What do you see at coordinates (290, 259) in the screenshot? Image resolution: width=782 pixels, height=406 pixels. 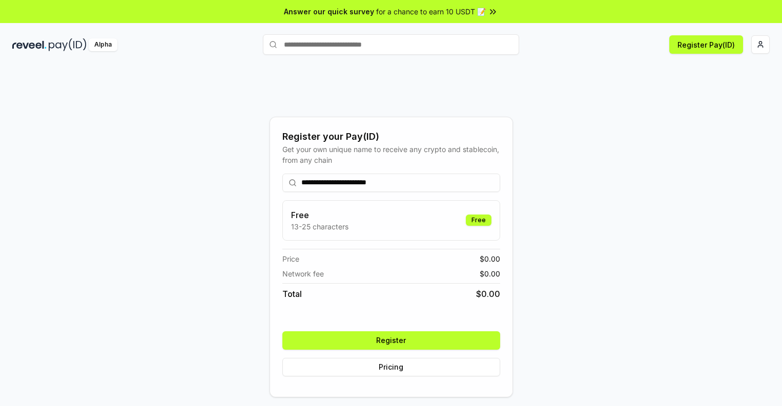 I see `span: Price` at bounding box center [290, 259].